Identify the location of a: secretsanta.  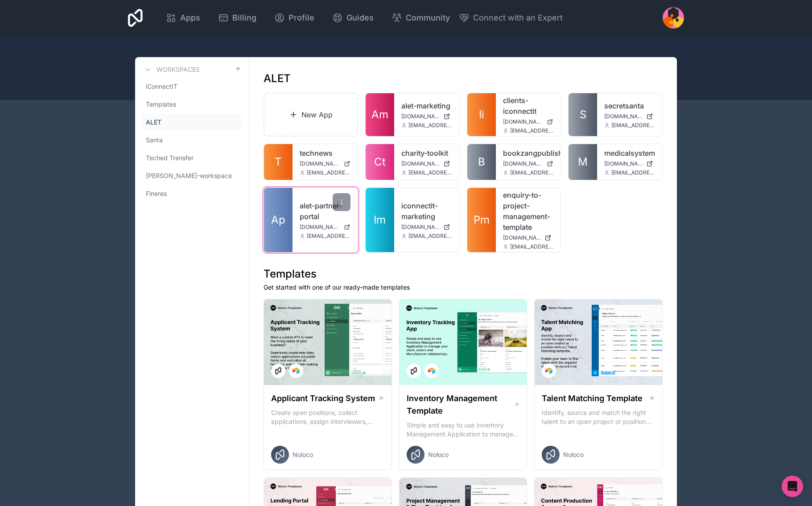
(630, 106).